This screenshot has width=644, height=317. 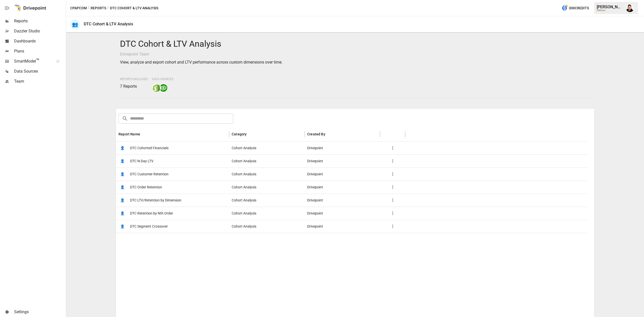 I want to click on span: Dazzler Studio, so click(x=39, y=31).